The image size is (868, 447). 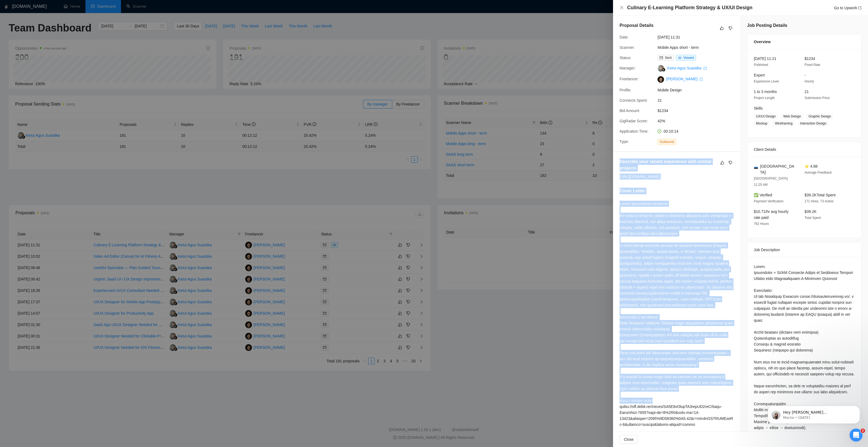 What do you see at coordinates (627, 48) in the screenshot?
I see `span: Scanner:` at bounding box center [627, 48].